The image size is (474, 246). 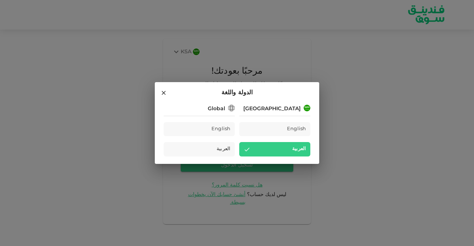 What do you see at coordinates (216, 109) in the screenshot?
I see `div: Global` at bounding box center [216, 109].